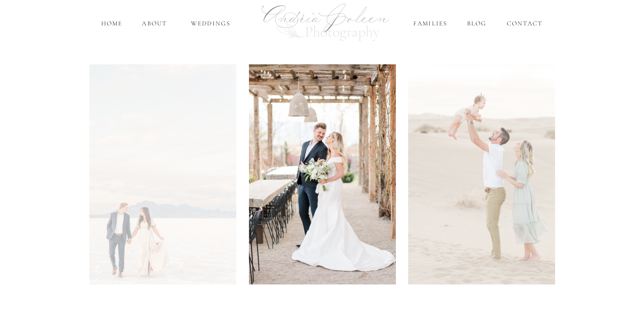 The height and width of the screenshot is (309, 644). What do you see at coordinates (524, 23) in the screenshot?
I see `a: Contact` at bounding box center [524, 23].